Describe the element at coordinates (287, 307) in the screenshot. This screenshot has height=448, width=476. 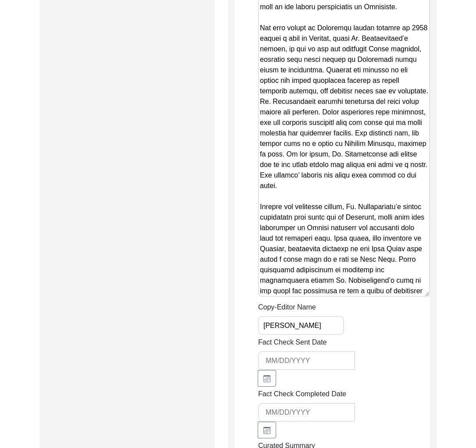
I see `label: Copy-Editor Name` at that location.